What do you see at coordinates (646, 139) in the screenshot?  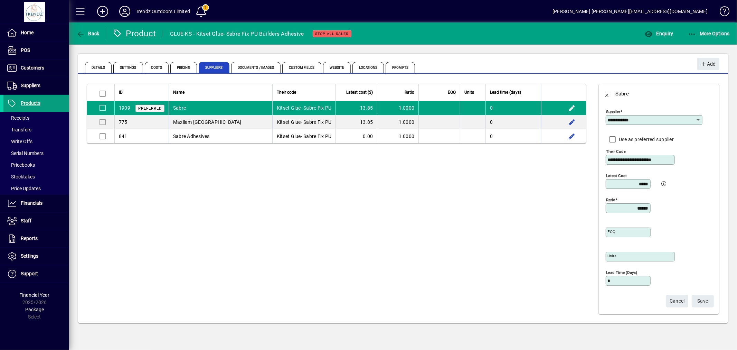 I see `label: Use as preferred supplier` at bounding box center [646, 139].